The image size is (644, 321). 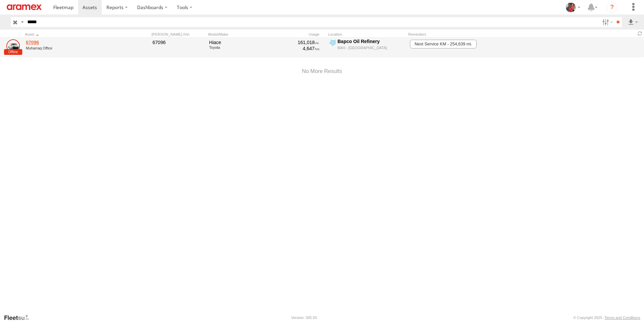 I want to click on div: © Copyright 2025 -, so click(x=607, y=317).